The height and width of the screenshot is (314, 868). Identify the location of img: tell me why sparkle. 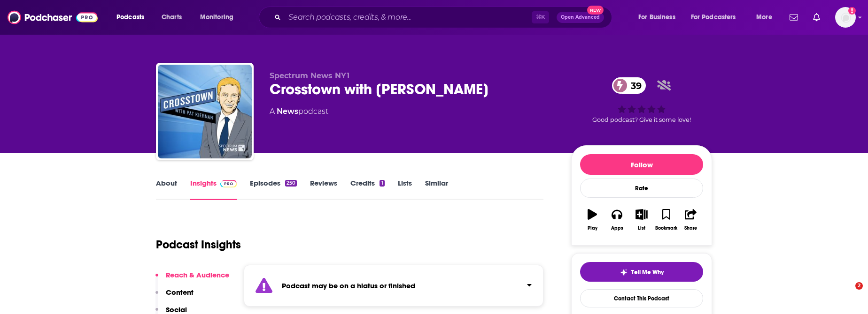
(624, 272).